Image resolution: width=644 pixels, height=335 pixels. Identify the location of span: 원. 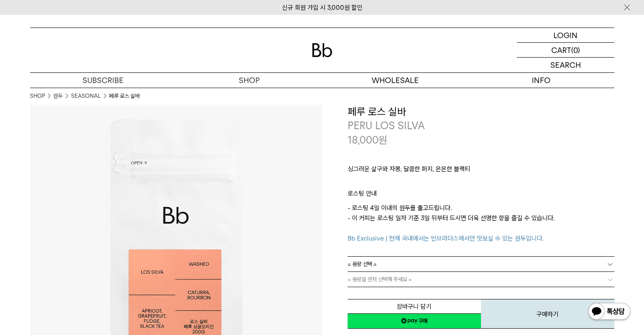
(383, 140).